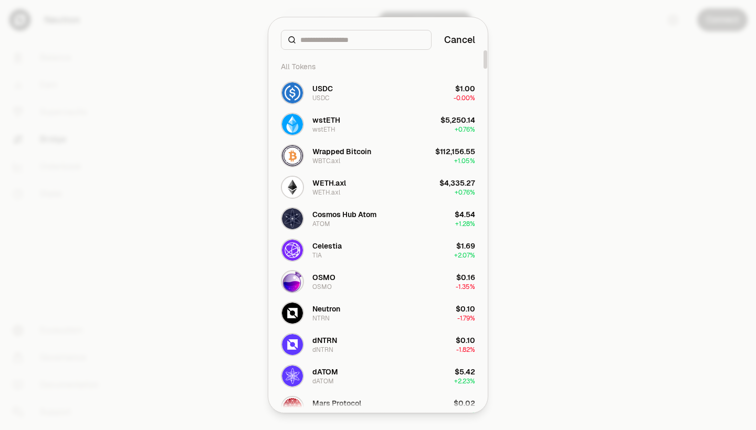 The height and width of the screenshot is (430, 756). I want to click on div: Celestia, so click(327, 246).